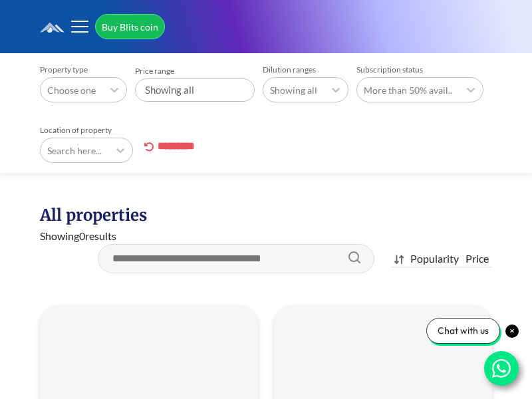 This screenshot has height=399, width=532. I want to click on label: Subscription status, so click(419, 70).